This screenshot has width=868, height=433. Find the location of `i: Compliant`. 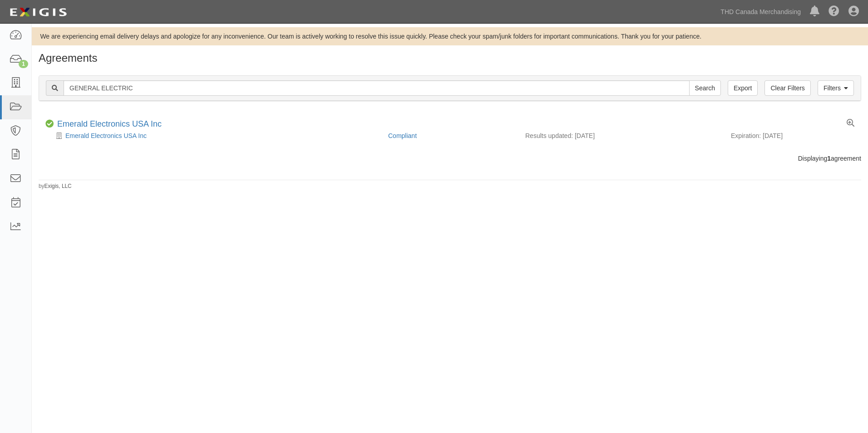

i: Compliant is located at coordinates (50, 124).